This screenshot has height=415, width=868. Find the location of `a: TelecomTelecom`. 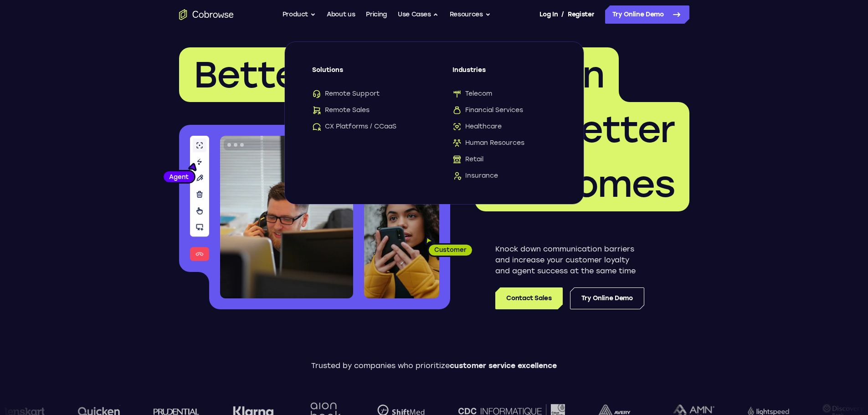

a: TelecomTelecom is located at coordinates (505, 94).